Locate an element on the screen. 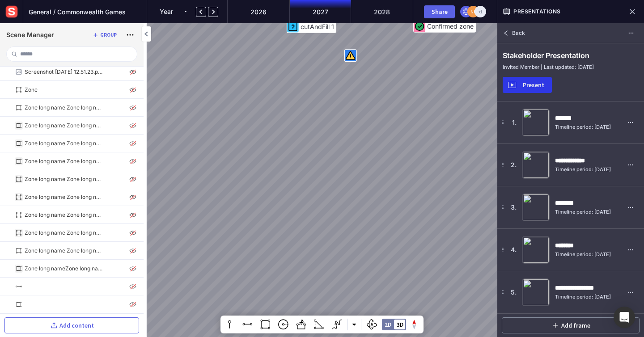 This screenshot has height=337, width=644. div: Add content is located at coordinates (77, 325).